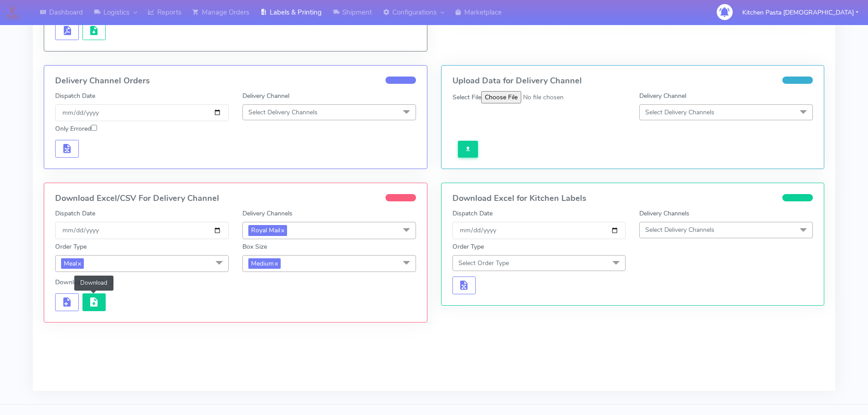  Describe the element at coordinates (633, 199) in the screenshot. I see `h4: Download Excel for Kitchen Labels` at that location.